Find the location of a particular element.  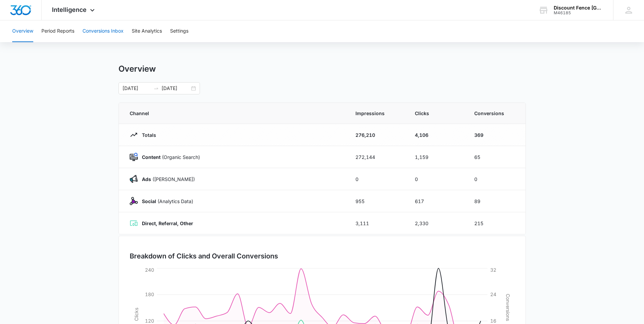

div: account name is located at coordinates (579, 8).